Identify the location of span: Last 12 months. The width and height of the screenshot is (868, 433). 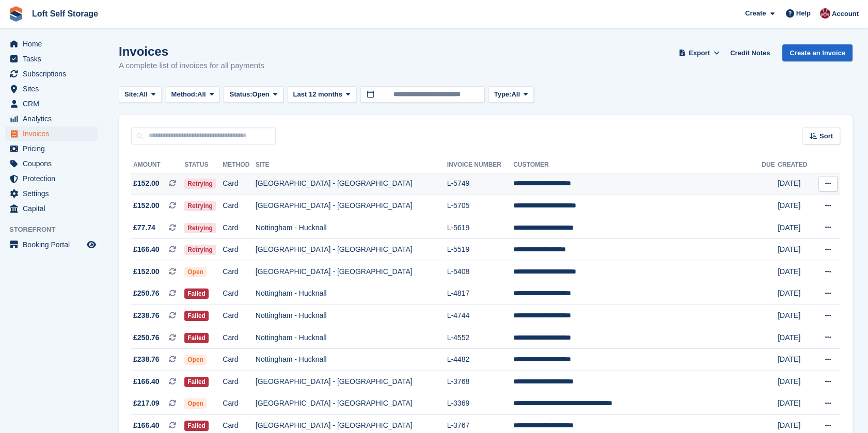
(317, 94).